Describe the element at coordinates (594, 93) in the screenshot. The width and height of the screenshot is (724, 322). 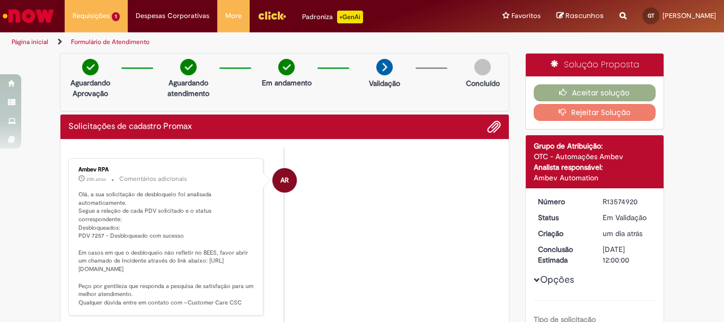
I see `button: Aceitar solução` at that location.